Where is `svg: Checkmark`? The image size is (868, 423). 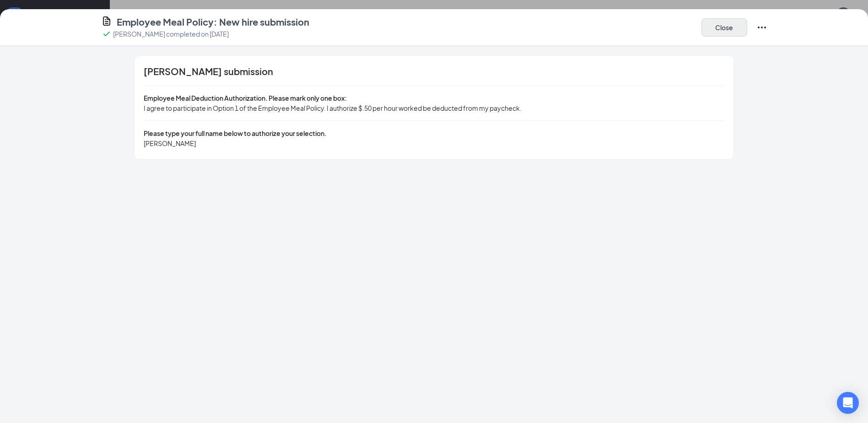 svg: Checkmark is located at coordinates (107, 34).